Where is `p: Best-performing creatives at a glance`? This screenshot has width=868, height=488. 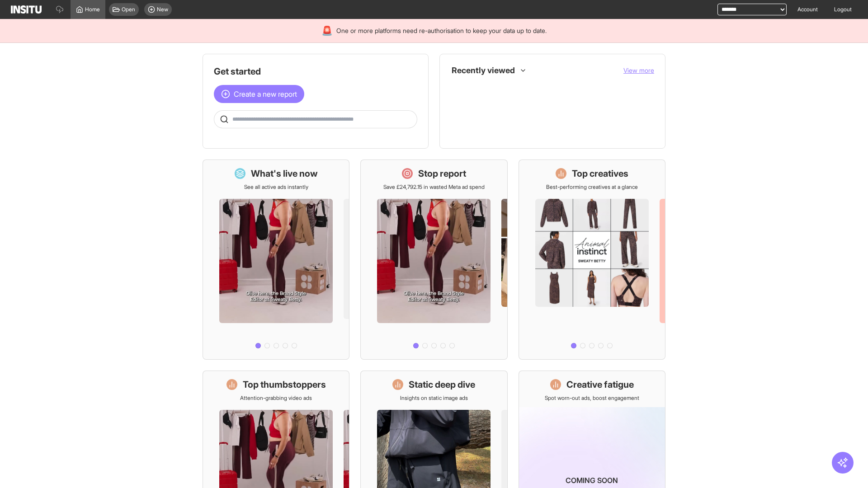
p: Best-performing creatives at a glance is located at coordinates (591, 187).